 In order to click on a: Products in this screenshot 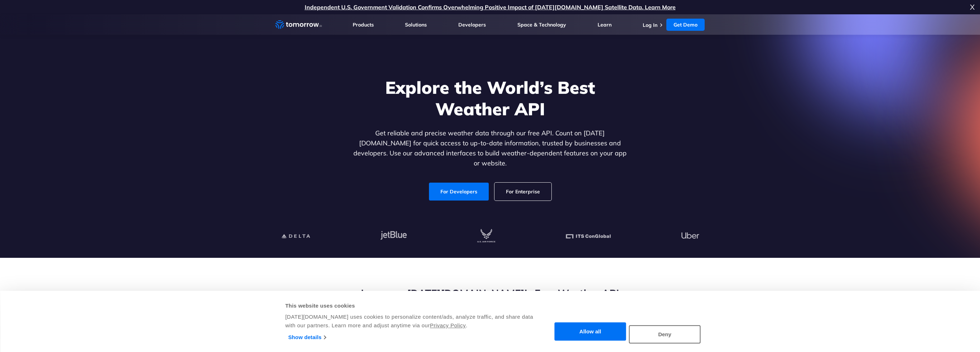, I will do `click(363, 25)`.